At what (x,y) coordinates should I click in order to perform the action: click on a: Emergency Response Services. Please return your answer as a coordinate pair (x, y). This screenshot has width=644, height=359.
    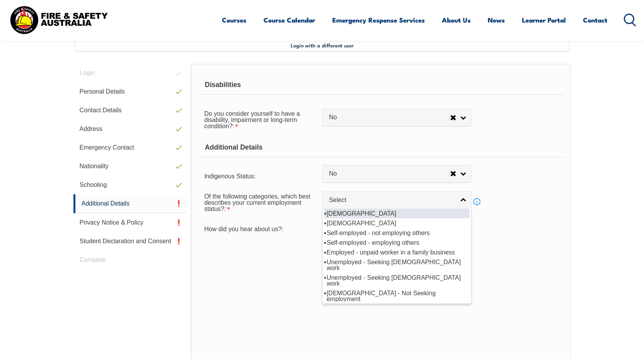
    Looking at the image, I should click on (379, 20).